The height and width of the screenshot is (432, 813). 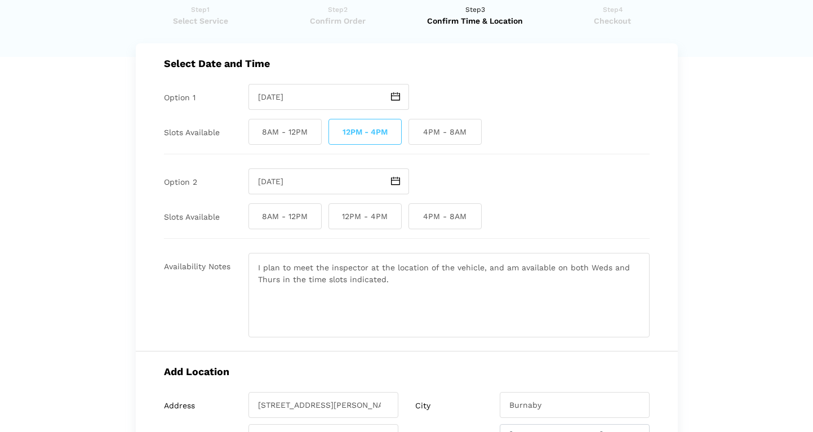 What do you see at coordinates (201, 15) in the screenshot?
I see `a: Step1` at bounding box center [201, 15].